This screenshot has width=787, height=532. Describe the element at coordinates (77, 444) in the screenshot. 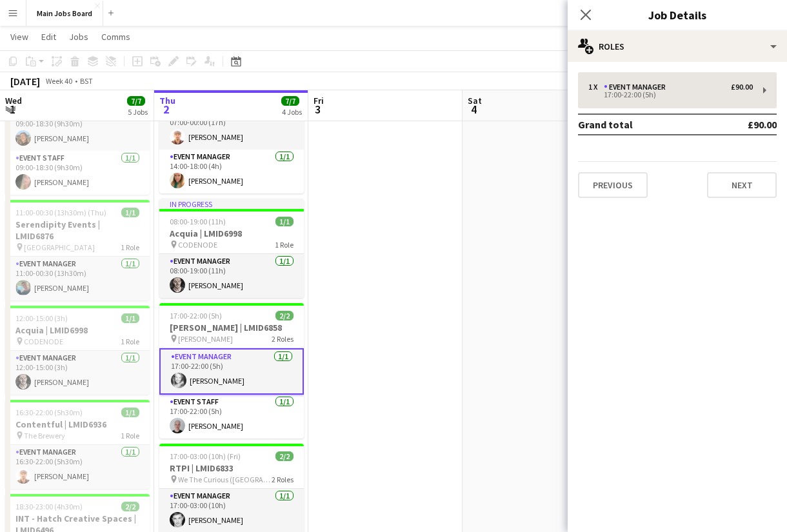

I see `div: 16:30-22:00 (5h30m)1/1Contentful | LMID6936 The Brewery1 RoleEvent Manager1/116:30-22:00 (5h30m)[...` at that location.